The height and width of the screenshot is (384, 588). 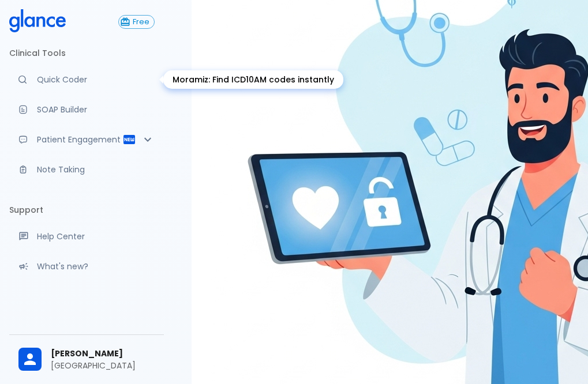 I want to click on a: Advanced note-taking, so click(x=86, y=169).